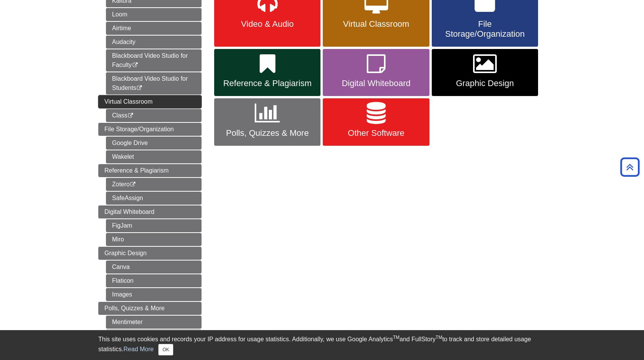  What do you see at coordinates (154, 198) in the screenshot?
I see `a: SafeAssign` at bounding box center [154, 198].